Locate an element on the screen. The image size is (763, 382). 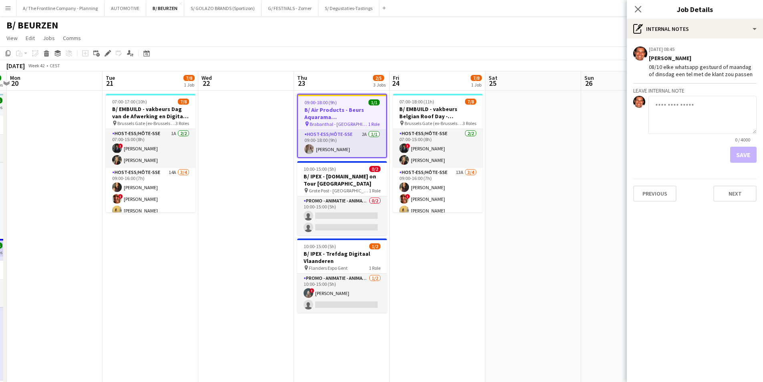
h1: B/ BEURZEN is located at coordinates (32, 25).